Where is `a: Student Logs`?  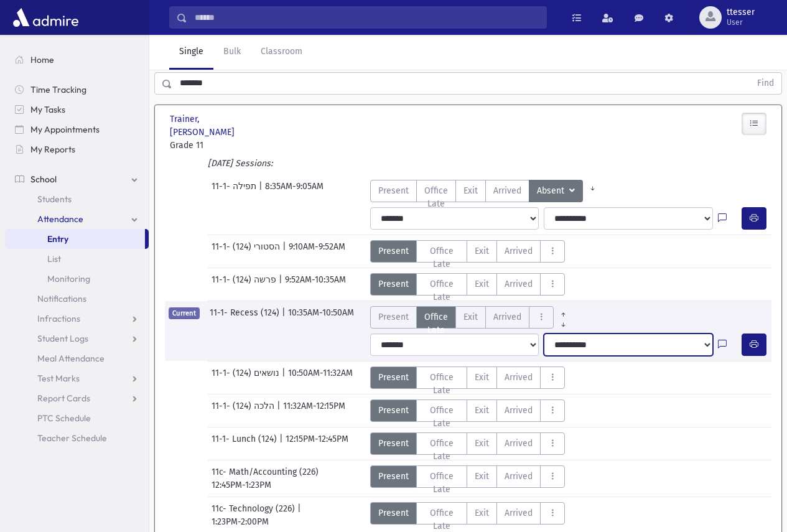
a: Student Logs is located at coordinates (77, 339).